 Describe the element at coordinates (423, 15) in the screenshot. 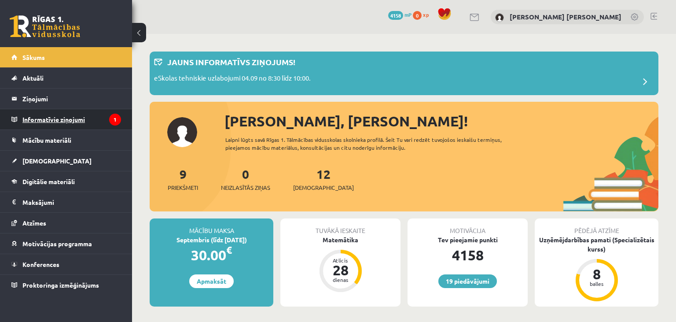

I see `a: 0 xp` at that location.